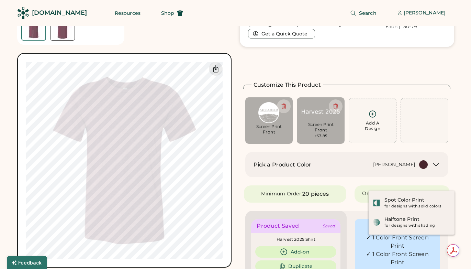 Image resolution: width=471 pixels, height=269 pixels. Describe the element at coordinates (127, 13) in the screenshot. I see `button: Resources` at that location.